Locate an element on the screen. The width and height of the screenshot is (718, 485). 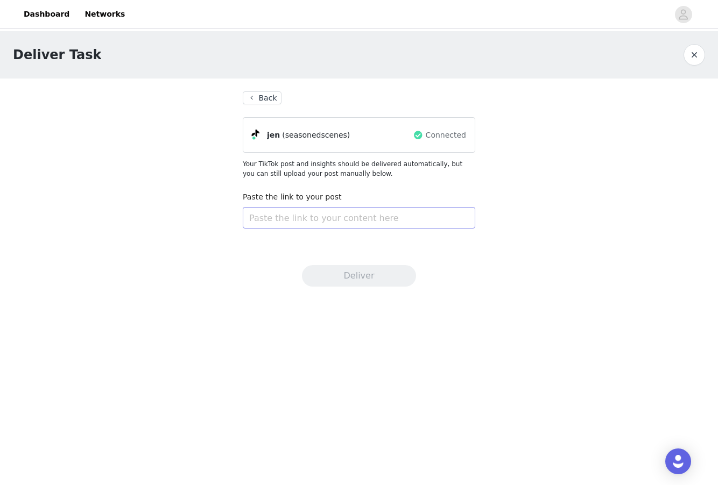
span: (seasonedscenes) is located at coordinates (316, 135).